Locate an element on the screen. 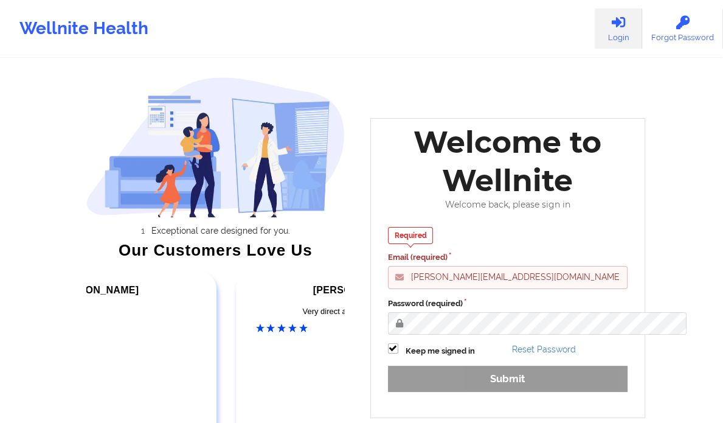 The width and height of the screenshot is (723, 423). li: Exceptional care designed for you. is located at coordinates (221, 230).